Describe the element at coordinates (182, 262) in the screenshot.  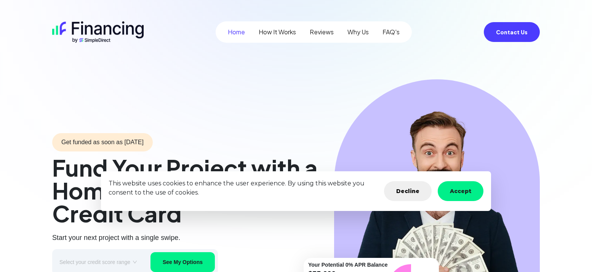
I see `button: See My Options` at that location.